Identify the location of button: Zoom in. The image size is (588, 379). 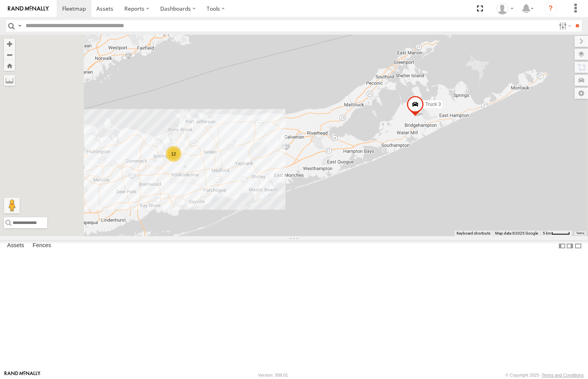
(10, 44).